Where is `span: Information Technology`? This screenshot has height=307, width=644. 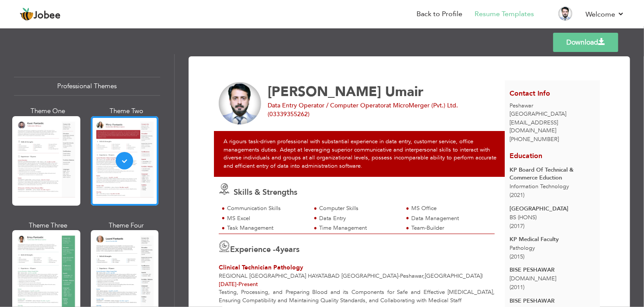
span: Information Technology is located at coordinates (539, 186).